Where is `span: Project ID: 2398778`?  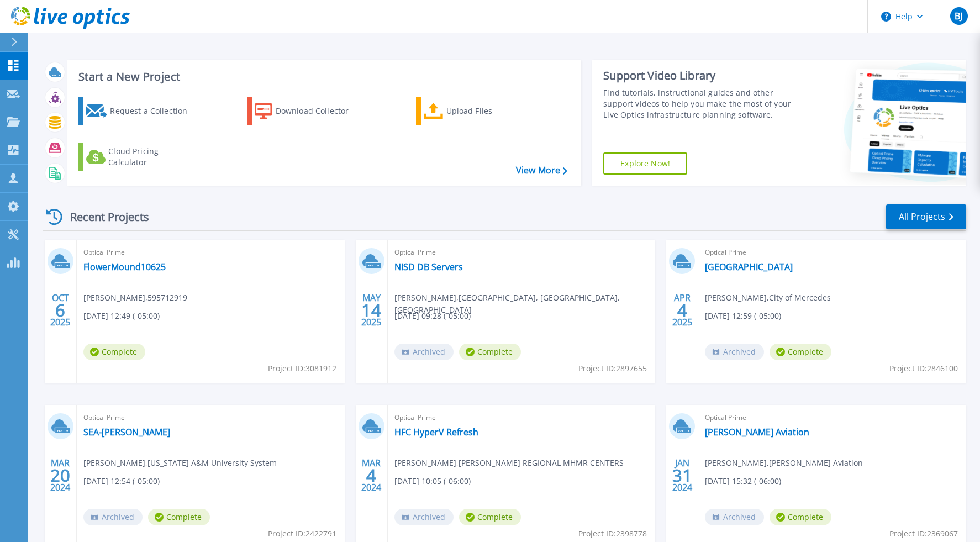 span: Project ID: 2398778 is located at coordinates (612, 534).